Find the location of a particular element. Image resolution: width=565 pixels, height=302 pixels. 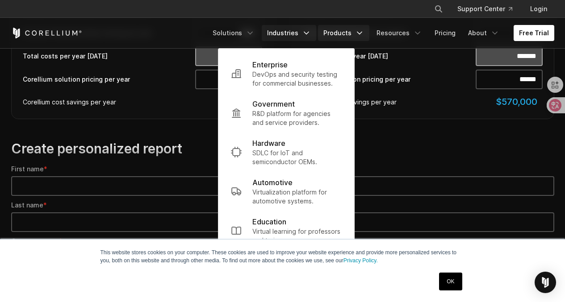

p: Education is located at coordinates (269, 222).